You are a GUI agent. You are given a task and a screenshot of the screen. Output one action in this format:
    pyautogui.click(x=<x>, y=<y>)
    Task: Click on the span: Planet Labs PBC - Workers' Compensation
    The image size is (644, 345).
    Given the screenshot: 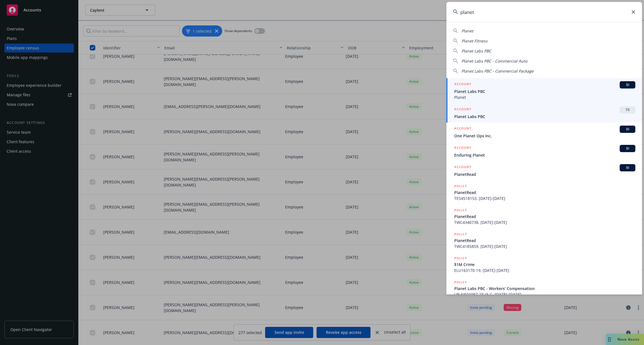 What is the action you would take?
    pyautogui.click(x=544, y=289)
    